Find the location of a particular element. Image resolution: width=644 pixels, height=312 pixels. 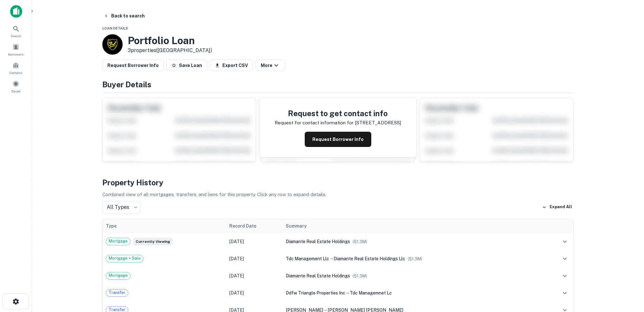

span: tdc management llc is located at coordinates (307, 259).